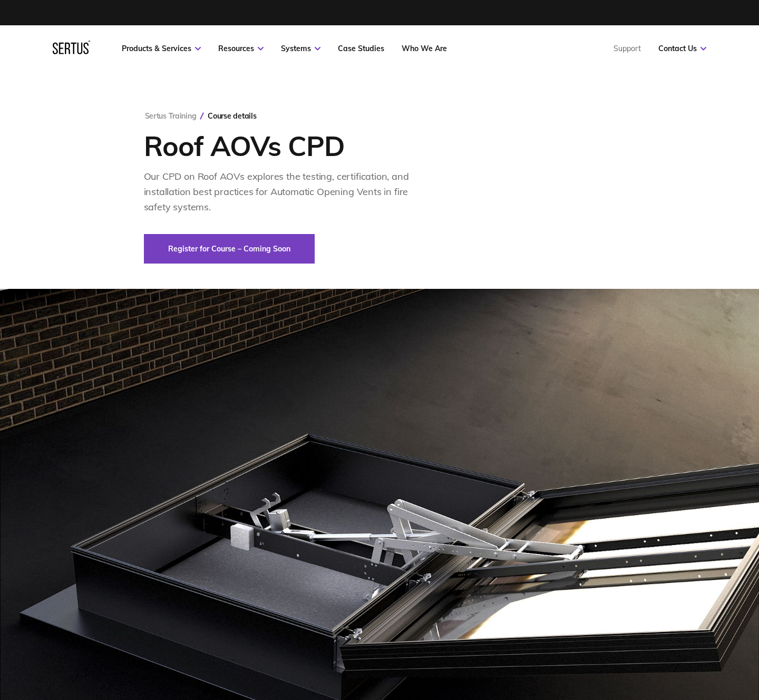 This screenshot has height=700, width=759. Describe the element at coordinates (361, 48) in the screenshot. I see `a: Case Studies` at that location.